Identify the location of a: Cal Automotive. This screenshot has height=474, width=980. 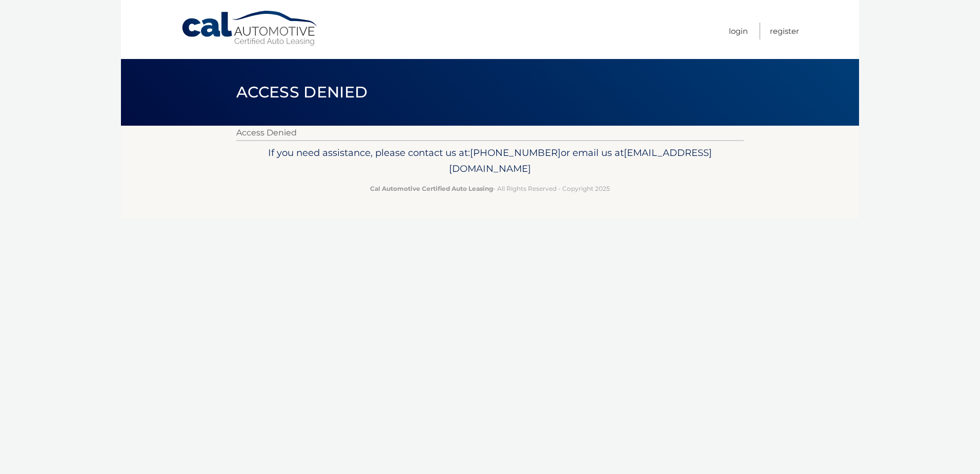
(250, 28).